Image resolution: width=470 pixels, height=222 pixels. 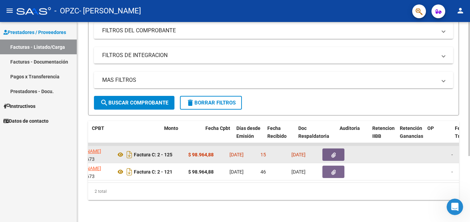 What do you see at coordinates (263, 172) in the screenshot?
I see `span: 46` at bounding box center [263, 172].